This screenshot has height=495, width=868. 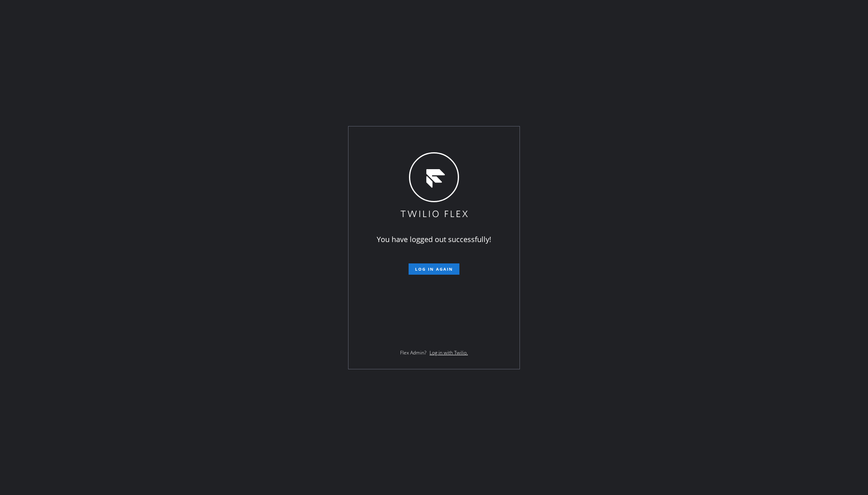 I want to click on a: Log in with Twilio., so click(x=448, y=352).